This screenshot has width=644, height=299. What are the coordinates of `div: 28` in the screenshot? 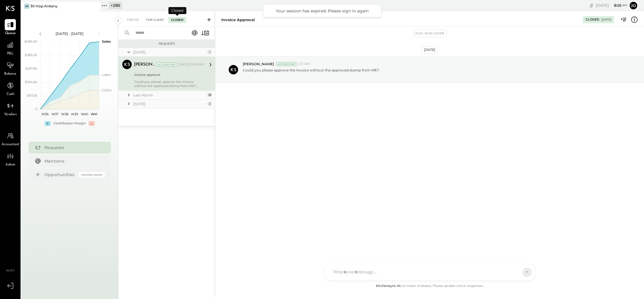 It's located at (210, 95).